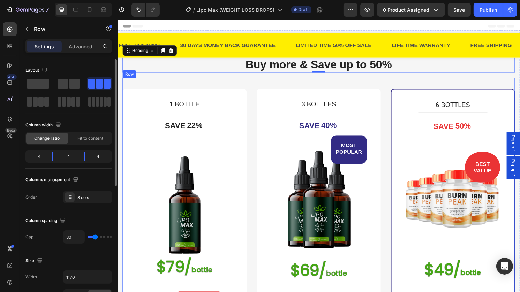 Image resolution: width=520 pixels, height=292 pixels. I want to click on img: gempages_582972449511965336-7ff4e1bc-125e-4881-a45d-554a8a7514f3.png, so click(209, 187).